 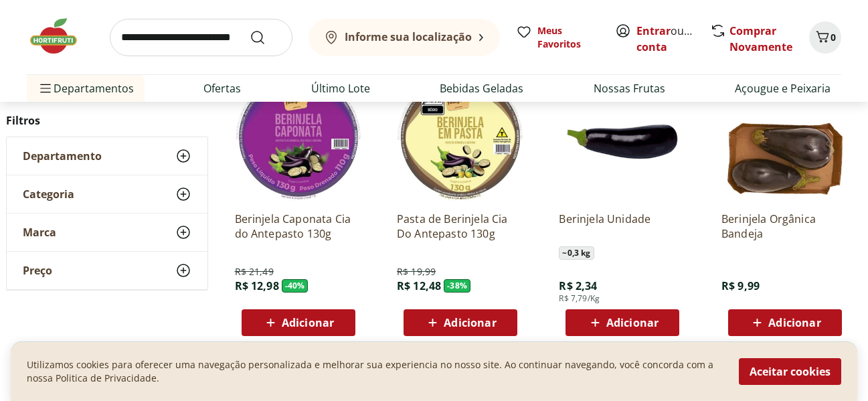 What do you see at coordinates (299, 227) in the screenshot?
I see `a: Berinjela Caponata Cia do Antepasto 130g` at bounding box center [299, 227].